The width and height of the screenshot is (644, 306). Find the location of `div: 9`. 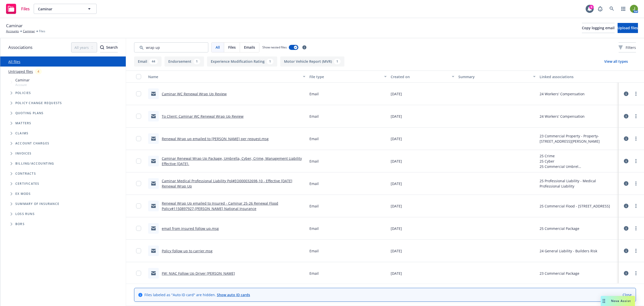

div: 9 is located at coordinates (592, 7).